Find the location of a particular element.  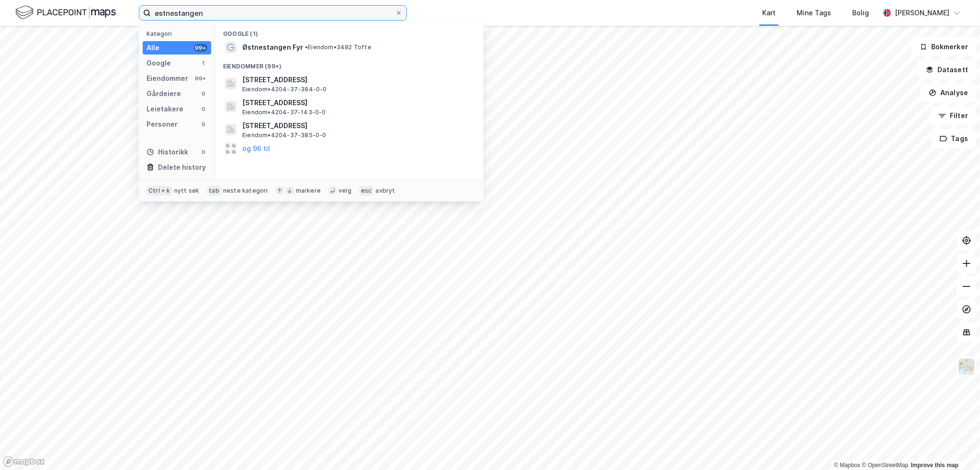

span: Eiendom • 3482 Tofte is located at coordinates (338, 48).